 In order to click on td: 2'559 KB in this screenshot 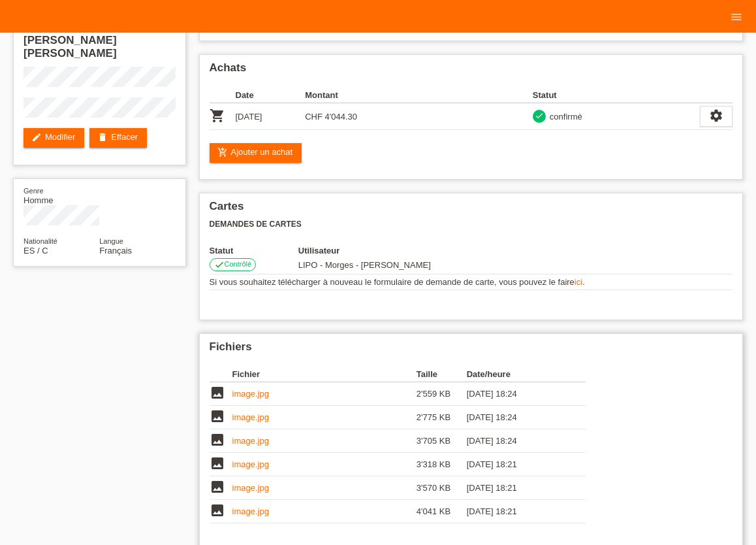, I will do `click(442, 394)`.